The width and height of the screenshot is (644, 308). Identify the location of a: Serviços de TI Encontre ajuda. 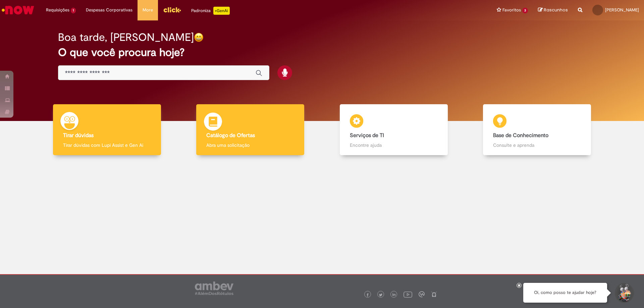
(394, 130).